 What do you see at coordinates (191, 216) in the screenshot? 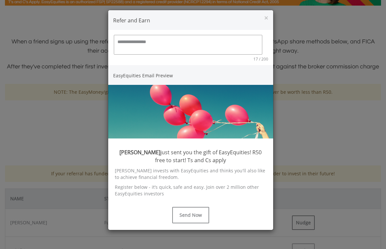
I see `button: Send Now` at bounding box center [191, 216].